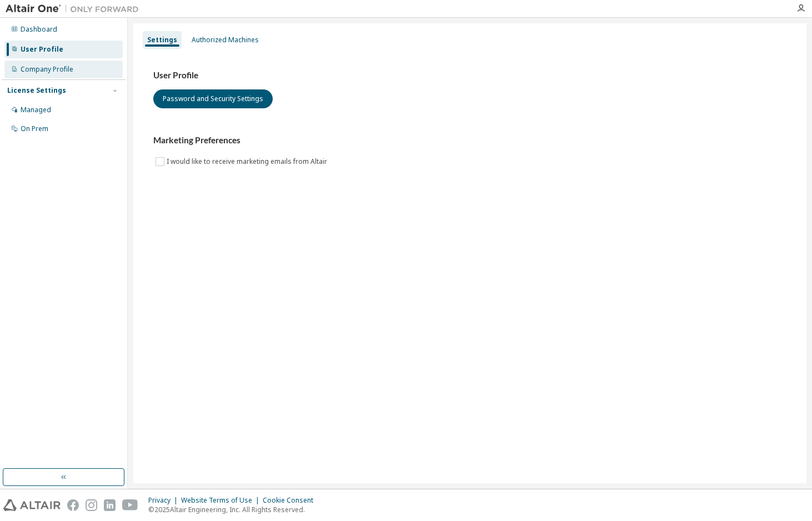 This screenshot has width=812, height=521. Describe the element at coordinates (38, 30) in the screenshot. I see `div: Dashboard` at that location.